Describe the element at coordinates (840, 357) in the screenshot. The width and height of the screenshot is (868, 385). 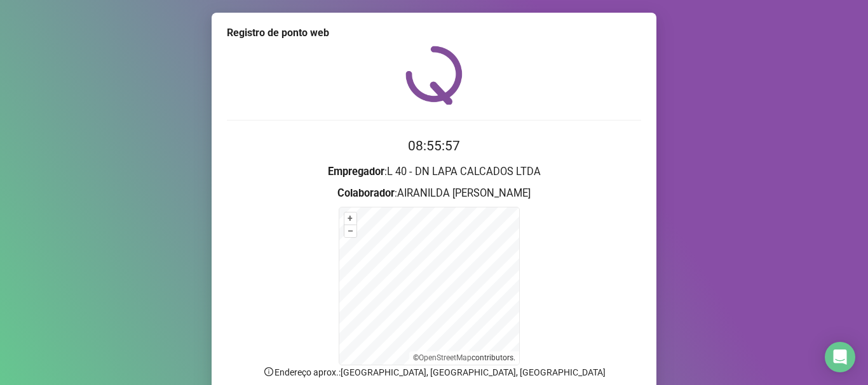
I see `div: Open Intercom Messenger` at that location.